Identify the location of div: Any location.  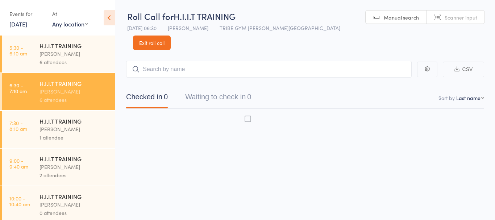
(70, 24).